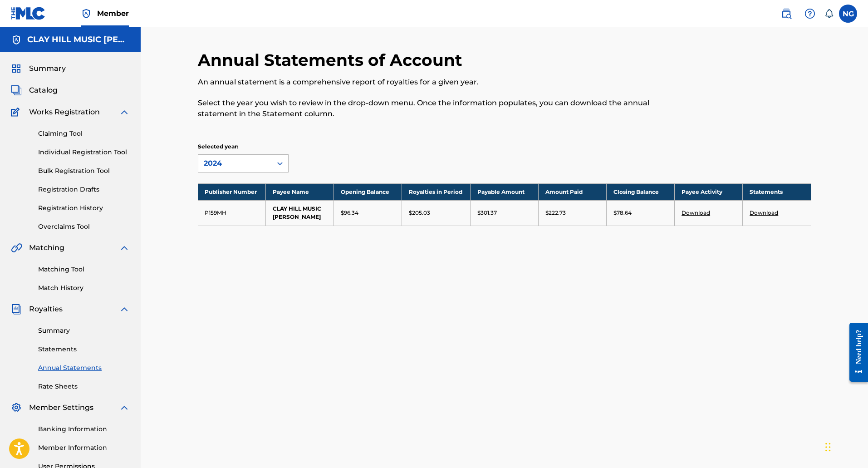 The width and height of the screenshot is (868, 468). I want to click on img: Matching, so click(16, 248).